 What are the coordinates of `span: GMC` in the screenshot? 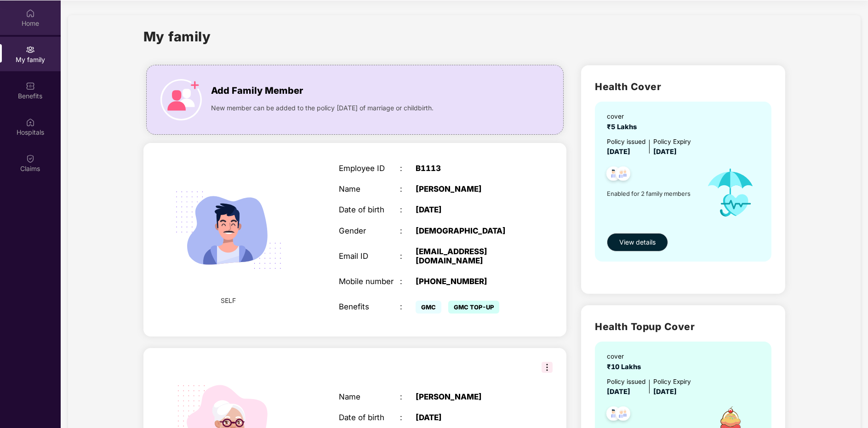 It's located at (428, 307).